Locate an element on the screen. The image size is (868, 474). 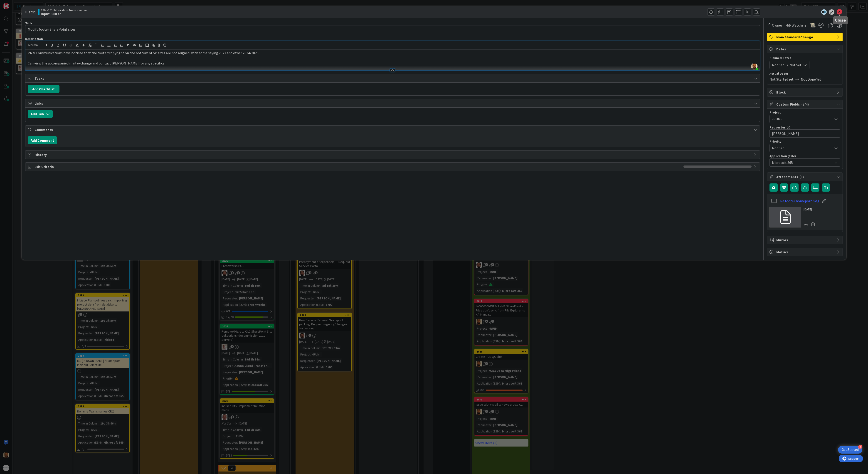
span: ID is located at coordinates (31, 12).